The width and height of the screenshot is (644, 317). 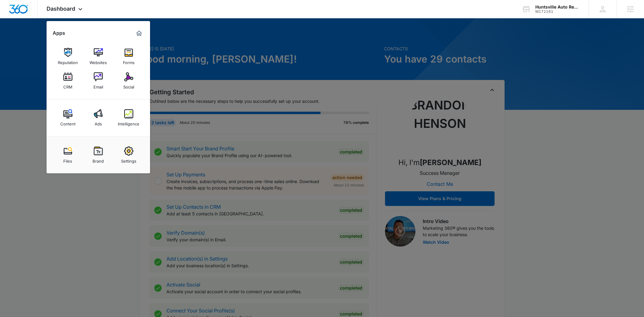 I want to click on div: account name, so click(x=557, y=7).